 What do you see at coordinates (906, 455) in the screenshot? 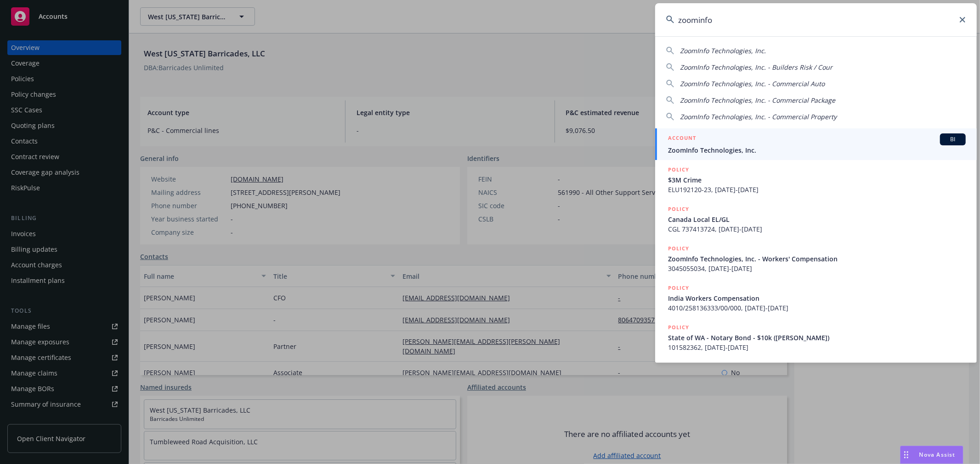
I see `div: Drag to move` at bounding box center [906, 455].